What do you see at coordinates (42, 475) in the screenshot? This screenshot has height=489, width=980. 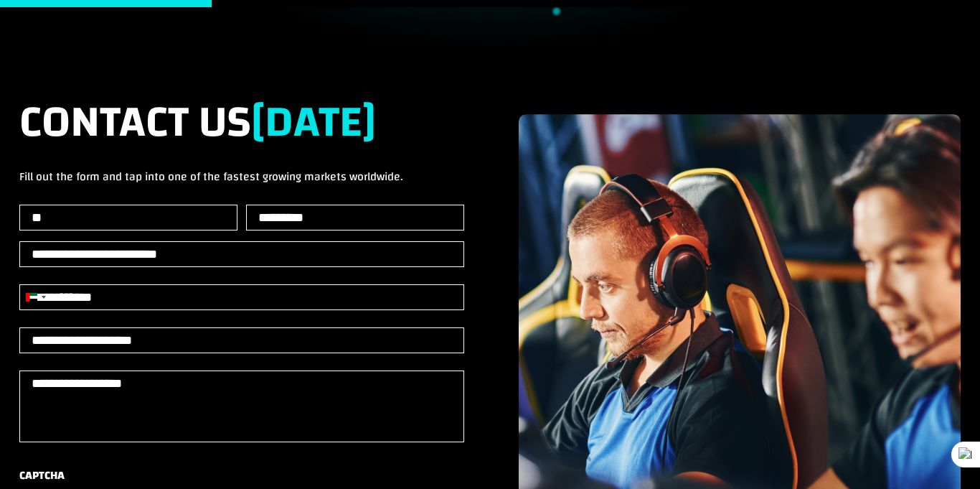 I see `label: CAPTCHA` at bounding box center [42, 475].